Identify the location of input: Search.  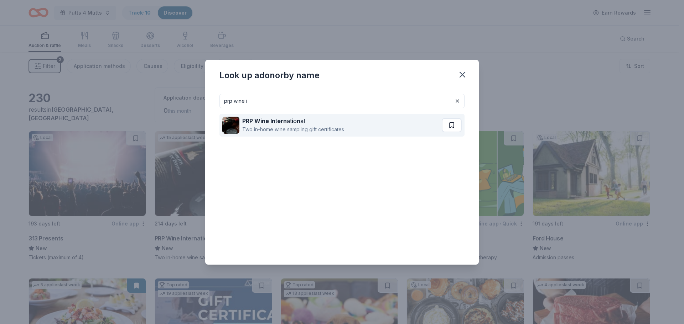
(342, 101).